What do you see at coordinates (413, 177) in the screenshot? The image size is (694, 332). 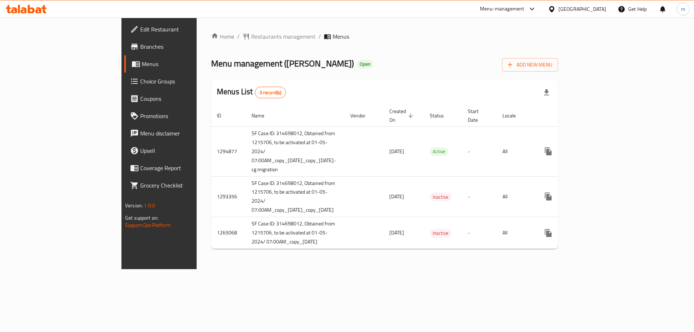 I see `table: enhanced table` at bounding box center [413, 177].